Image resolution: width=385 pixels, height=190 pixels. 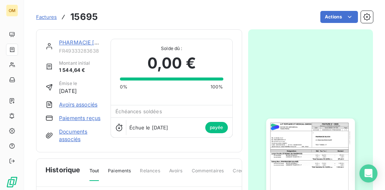 I want to click on span: 1 544,64 €, so click(x=74, y=70).